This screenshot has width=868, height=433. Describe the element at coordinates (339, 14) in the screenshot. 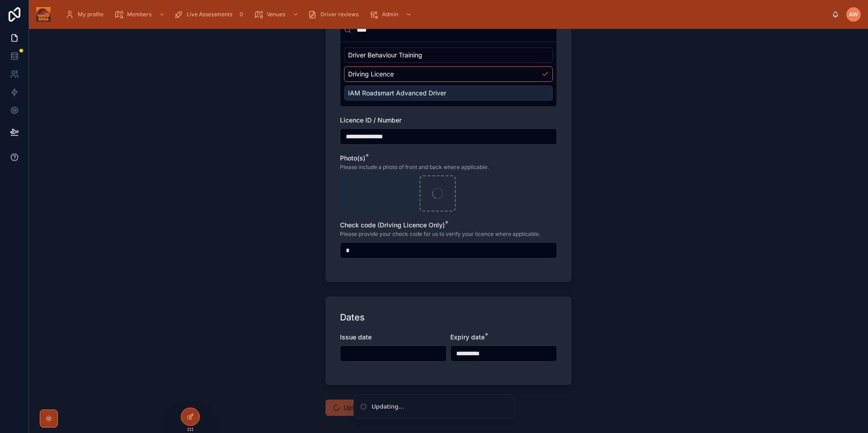

I see `span: Driver reviews` at that location.